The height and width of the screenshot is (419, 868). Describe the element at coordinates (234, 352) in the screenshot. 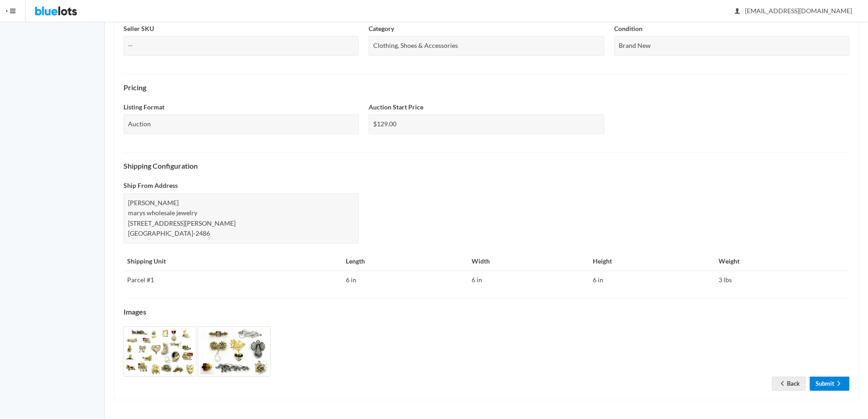

I see `img: d2af9dbc-e69f-41e1-a192-1b5bdda3ee56-1748212121.png` at that location.